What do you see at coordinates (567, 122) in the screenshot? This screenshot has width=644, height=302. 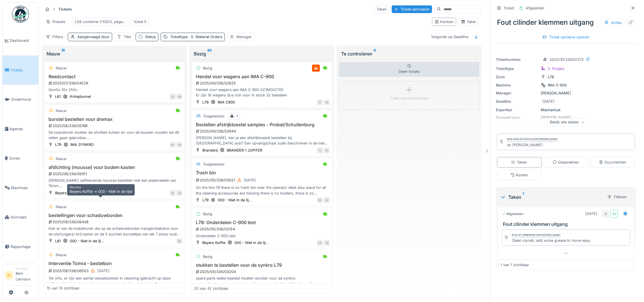 I see `div: Bekijk alle details` at bounding box center [567, 122].